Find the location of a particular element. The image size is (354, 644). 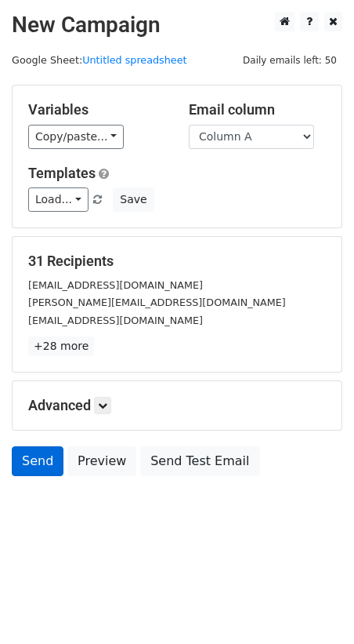

span: Daily emails left: 50 is located at coordinates (290, 60).